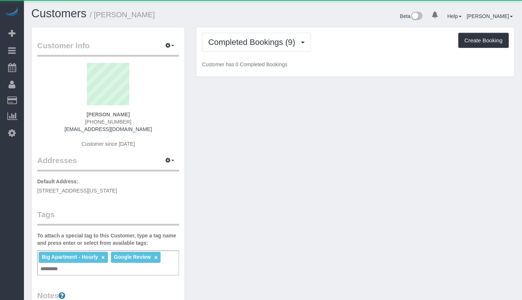  I want to click on a: Automaid Logo, so click(12, 13).